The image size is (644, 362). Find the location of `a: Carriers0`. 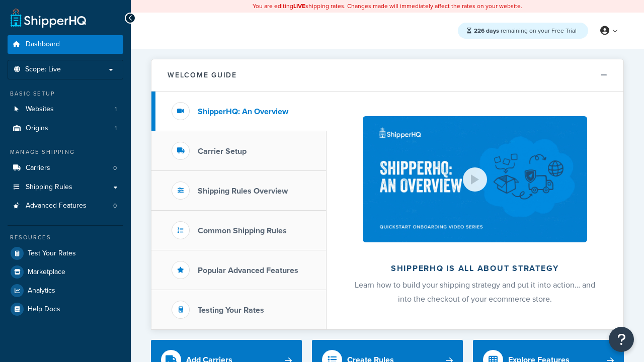

a: Carriers0 is located at coordinates (65, 168).